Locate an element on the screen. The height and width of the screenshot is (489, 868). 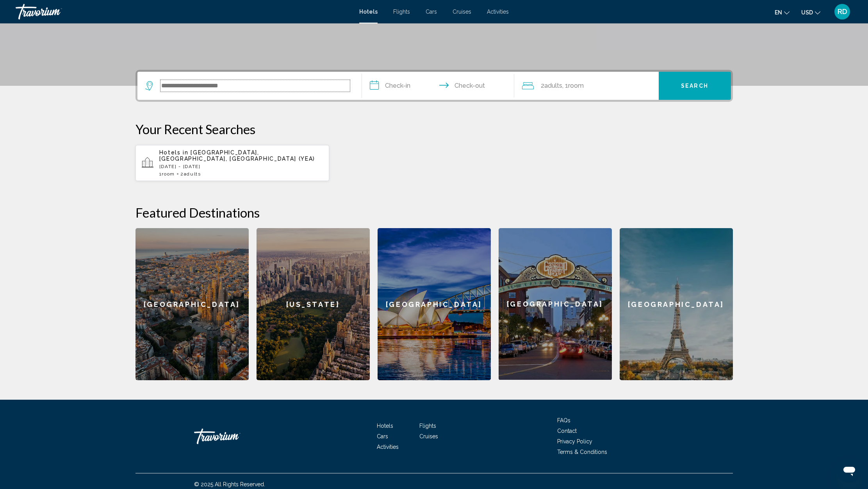
span: USD is located at coordinates (807, 12).